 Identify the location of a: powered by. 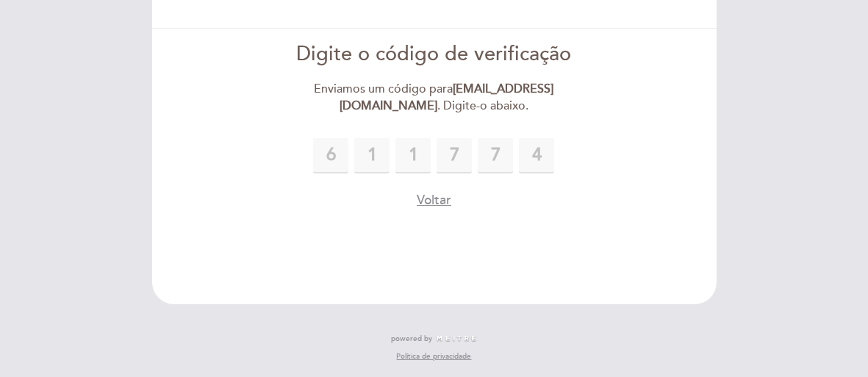
(434, 339).